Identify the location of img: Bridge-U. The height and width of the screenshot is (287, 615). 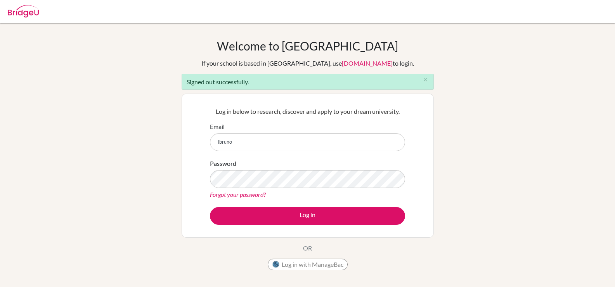
(23, 11).